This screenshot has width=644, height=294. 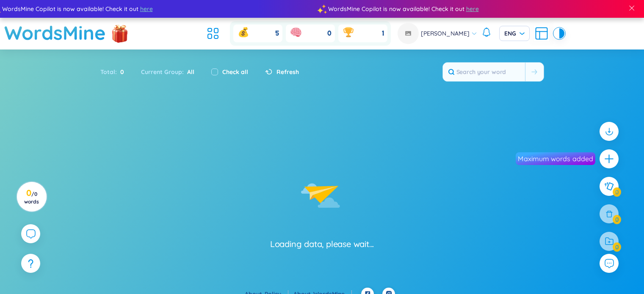 What do you see at coordinates (31, 198) in the screenshot?
I see `span: / 0 words` at bounding box center [31, 198].